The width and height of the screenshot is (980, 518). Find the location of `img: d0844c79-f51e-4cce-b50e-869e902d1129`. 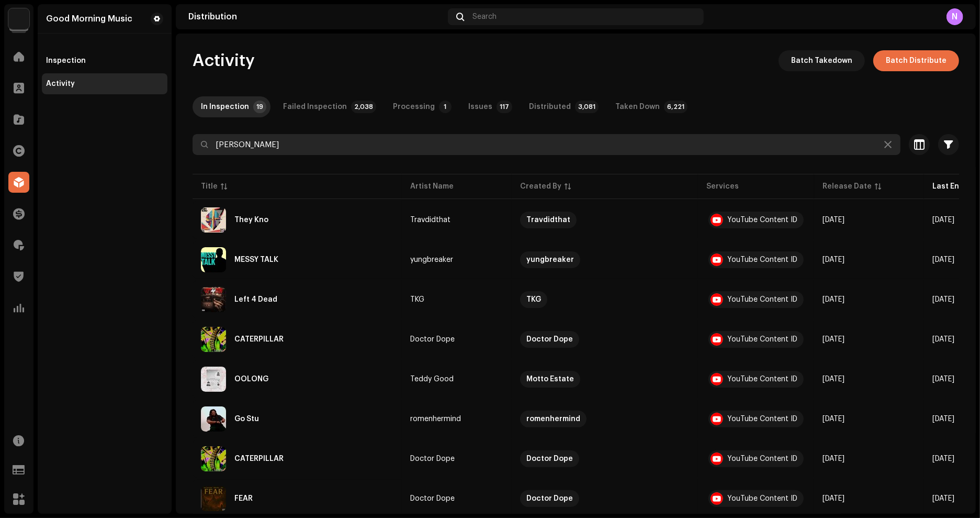

img: d0844c79-f51e-4cce-b50e-869e902d1129 is located at coordinates (214, 260).